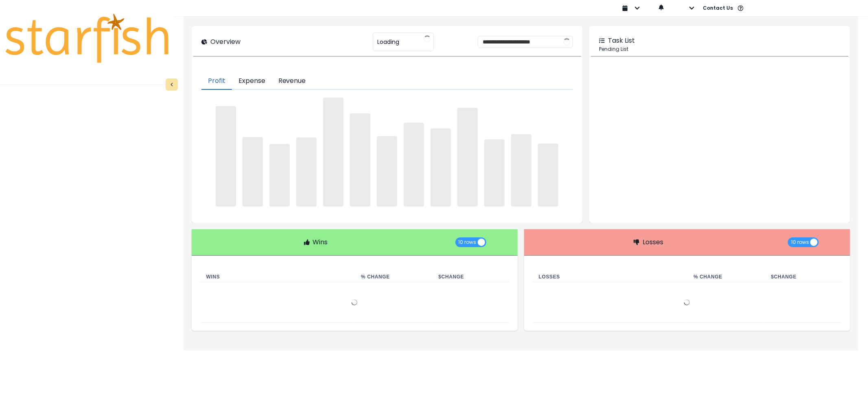  Describe the element at coordinates (277, 277) in the screenshot. I see `th: Wins` at that location.